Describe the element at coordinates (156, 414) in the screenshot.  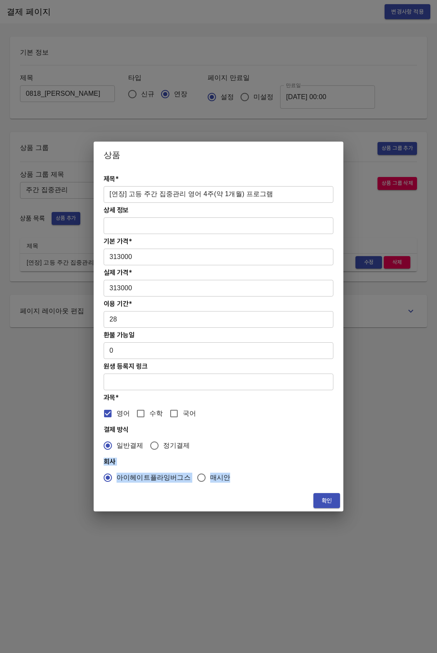
I see `span: 수학` at that location.